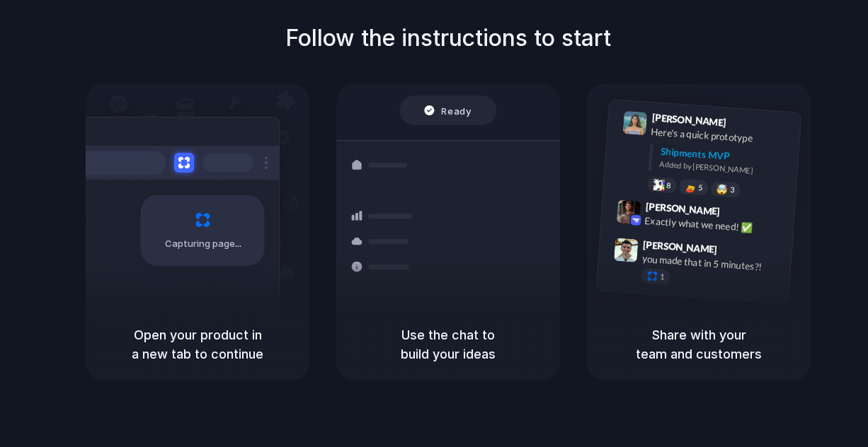  I want to click on span: 9:42 AM, so click(739, 214).